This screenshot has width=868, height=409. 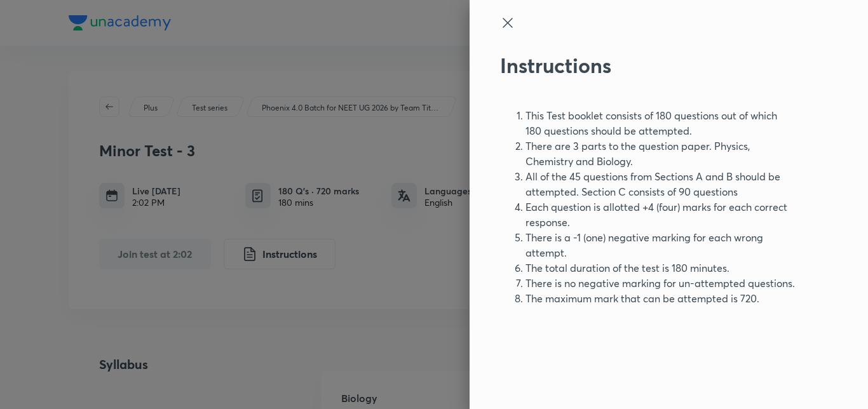 I want to click on li: The total duration of the test is 180 minutes., so click(x=660, y=268).